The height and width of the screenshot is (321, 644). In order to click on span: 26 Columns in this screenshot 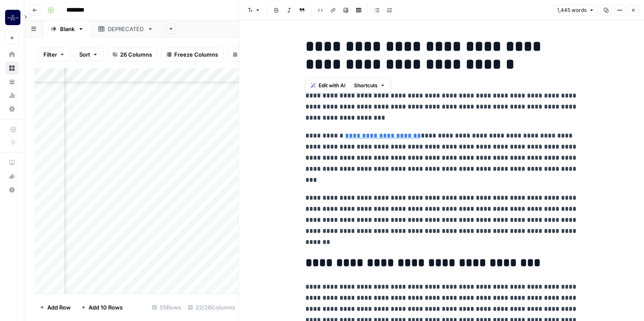, I will do `click(136, 55)`.